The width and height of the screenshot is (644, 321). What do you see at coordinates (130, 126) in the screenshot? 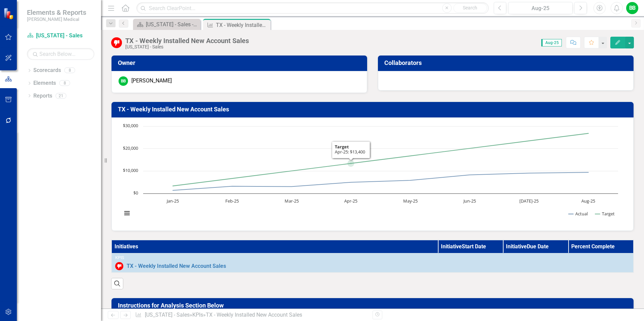
I see `text: $30,000` at bounding box center [130, 126].